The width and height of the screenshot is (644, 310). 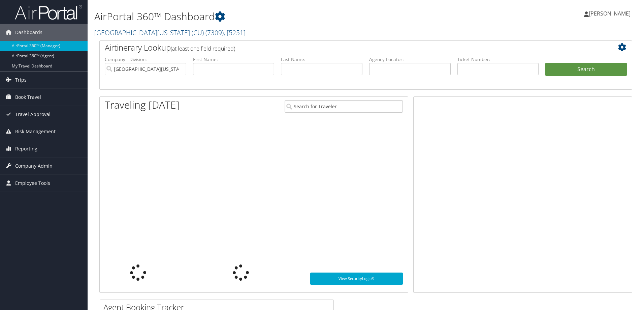 I want to click on span: , [ 5251 ], so click(x=234, y=32).